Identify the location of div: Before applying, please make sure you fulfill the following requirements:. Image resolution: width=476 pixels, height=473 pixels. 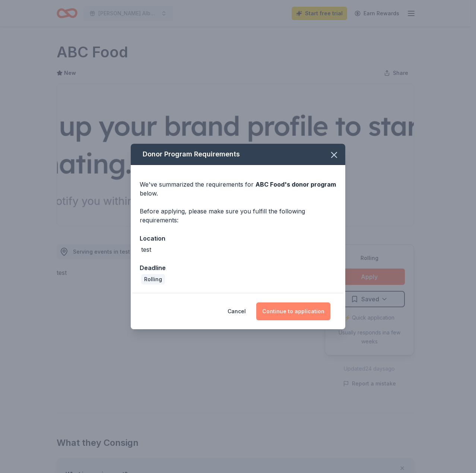
(238, 216).